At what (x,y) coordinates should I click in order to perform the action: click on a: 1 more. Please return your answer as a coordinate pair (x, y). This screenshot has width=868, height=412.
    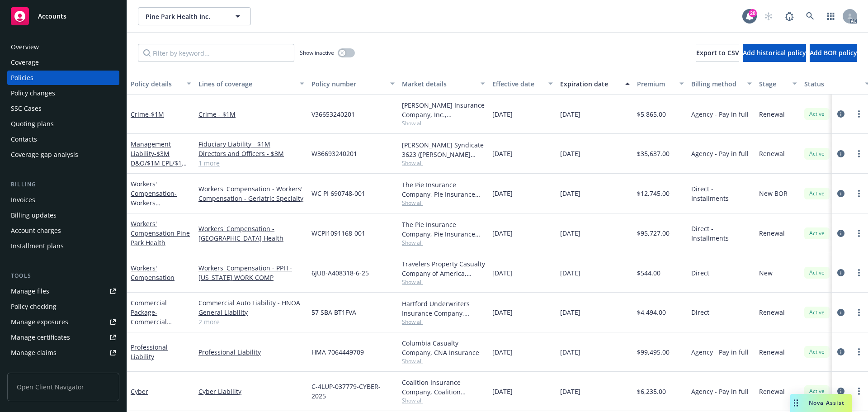
    Looking at the image, I should click on (252, 163).